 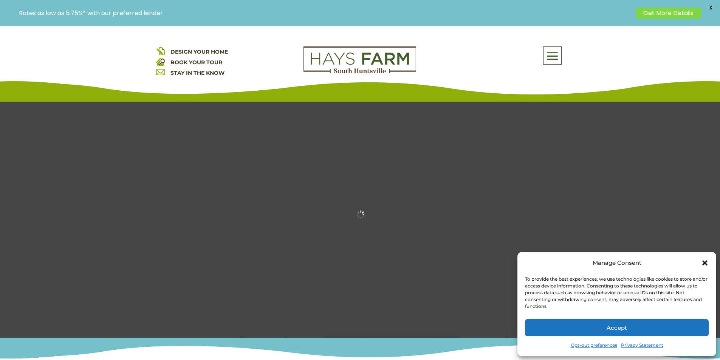 What do you see at coordinates (325, 13) in the screenshot?
I see `p: Rates as low as 5.75%* with our preferred lender` at bounding box center [325, 13].